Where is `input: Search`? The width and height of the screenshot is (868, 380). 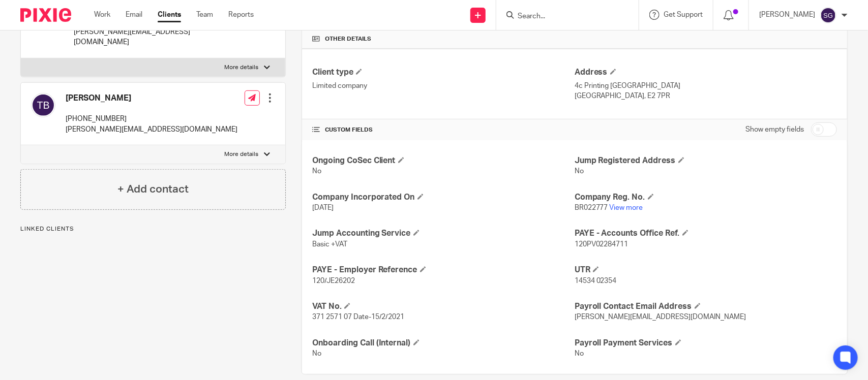 input: Search is located at coordinates (562, 17).